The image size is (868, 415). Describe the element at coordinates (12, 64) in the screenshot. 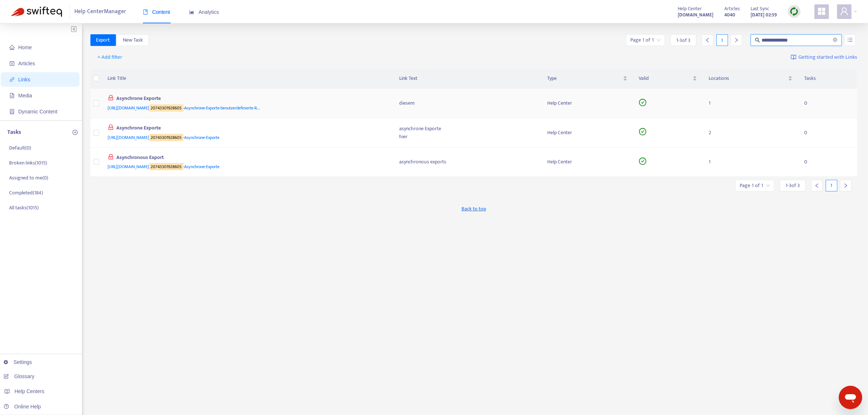

I see `span: account-book` at that location.